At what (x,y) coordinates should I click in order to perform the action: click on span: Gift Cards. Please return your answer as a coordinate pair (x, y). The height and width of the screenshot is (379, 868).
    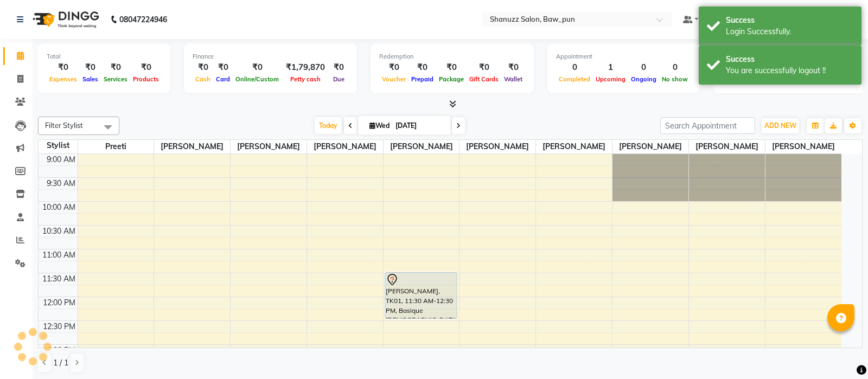
    Looking at the image, I should click on (484, 79).